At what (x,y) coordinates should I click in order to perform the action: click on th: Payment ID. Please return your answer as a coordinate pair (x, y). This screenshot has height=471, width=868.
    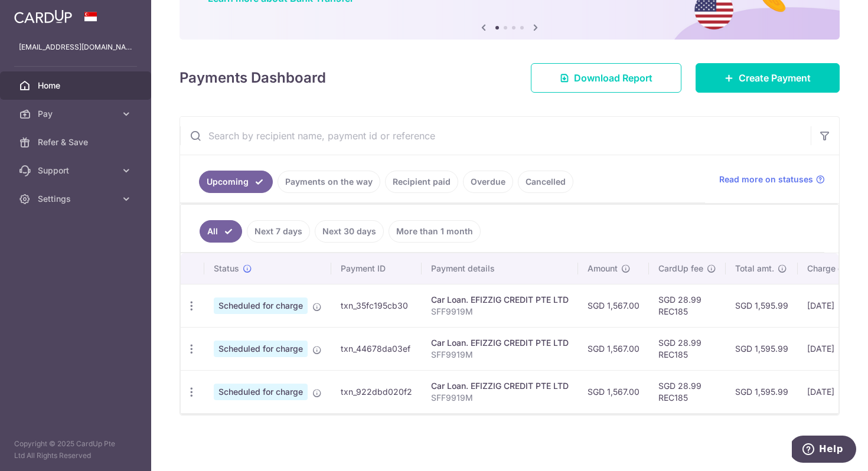
    Looking at the image, I should click on (376, 269).